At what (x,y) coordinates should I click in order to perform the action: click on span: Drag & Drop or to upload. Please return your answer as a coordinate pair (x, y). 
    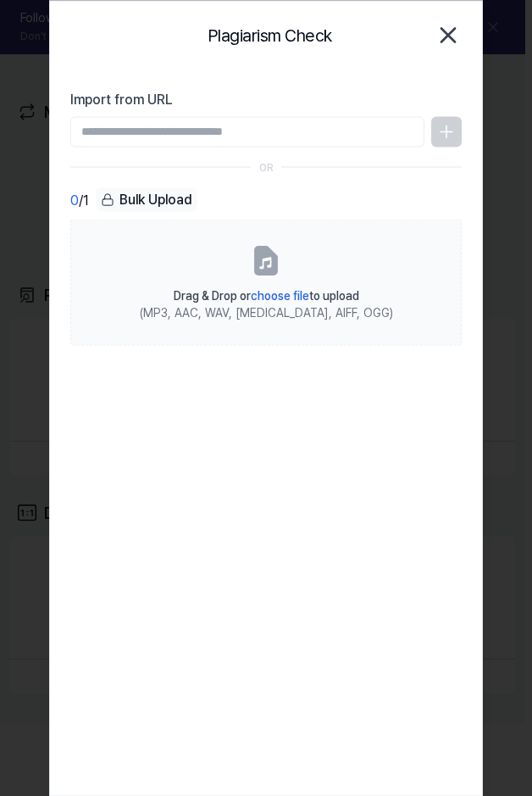
    Looking at the image, I should click on (266, 296).